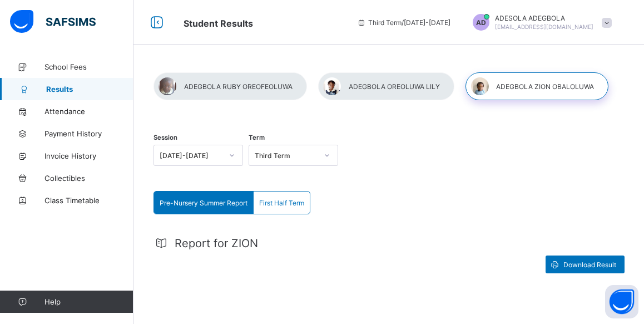  What do you see at coordinates (540, 22) in the screenshot?
I see `div: ADESOLAADEGBOLA` at bounding box center [540, 22].